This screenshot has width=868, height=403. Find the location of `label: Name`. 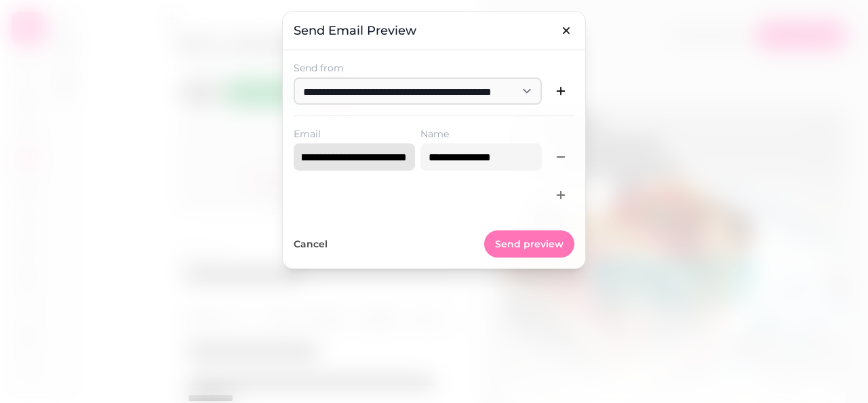

label: Name is located at coordinates (481, 134).